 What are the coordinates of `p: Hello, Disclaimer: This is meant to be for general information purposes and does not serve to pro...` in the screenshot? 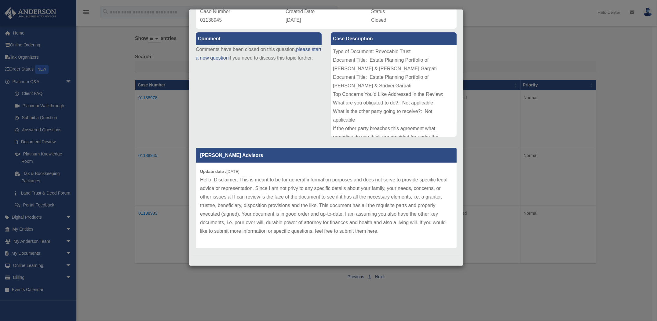 It's located at (326, 205).